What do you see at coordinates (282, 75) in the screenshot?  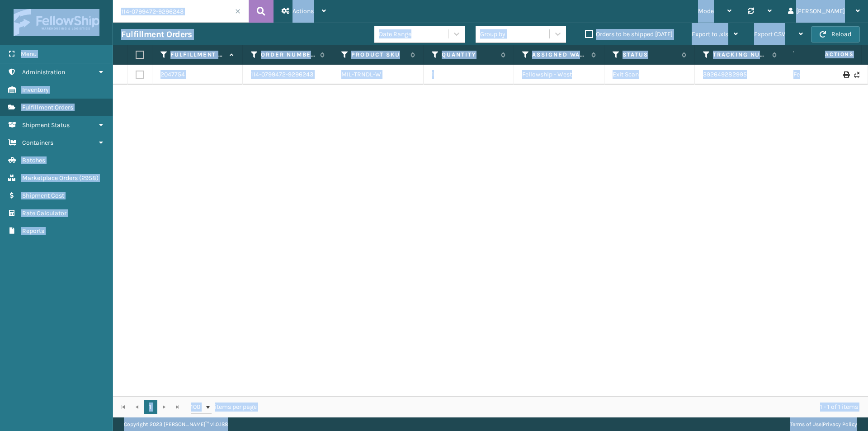 I see `a: 114-0799472-9296243` at bounding box center [282, 75].